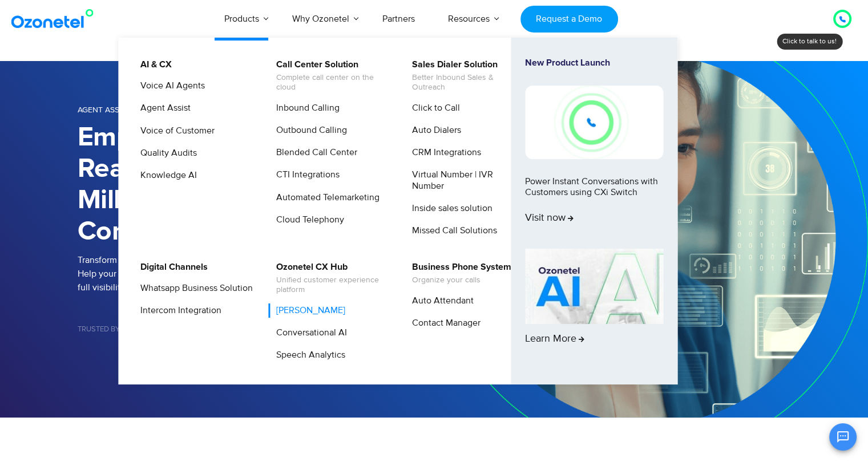  Describe the element at coordinates (440, 301) in the screenshot. I see `a: Auto Attendant` at that location.